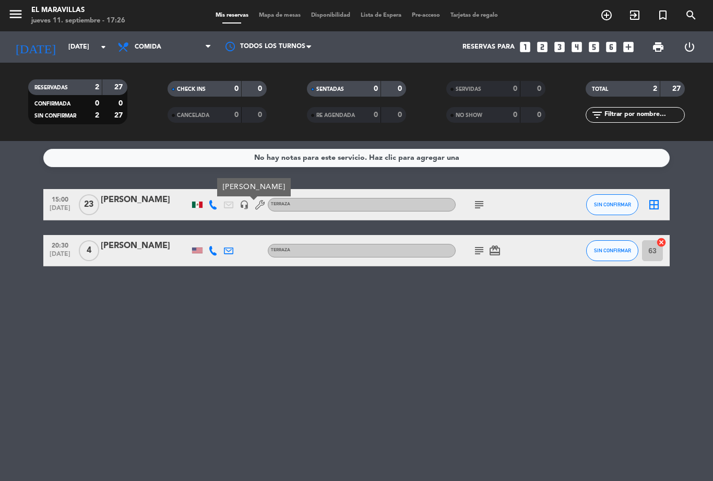 The image size is (713, 481). What do you see at coordinates (381, 15) in the screenshot?
I see `span: Lista de Espera` at bounding box center [381, 15].